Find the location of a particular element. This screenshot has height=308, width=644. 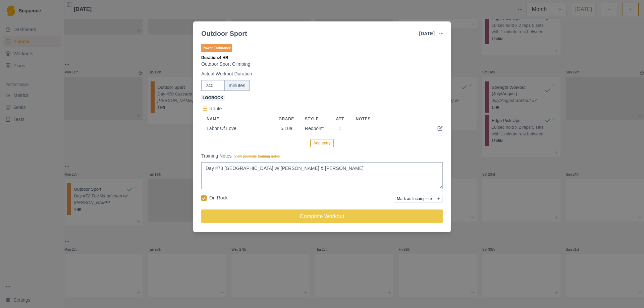

th: Notes is located at coordinates (390, 119).